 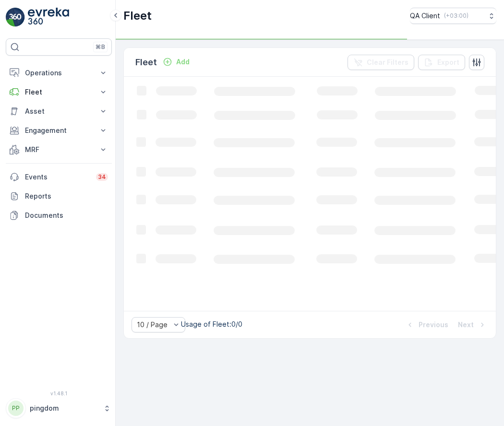 I want to click on a: Documents, so click(x=59, y=215).